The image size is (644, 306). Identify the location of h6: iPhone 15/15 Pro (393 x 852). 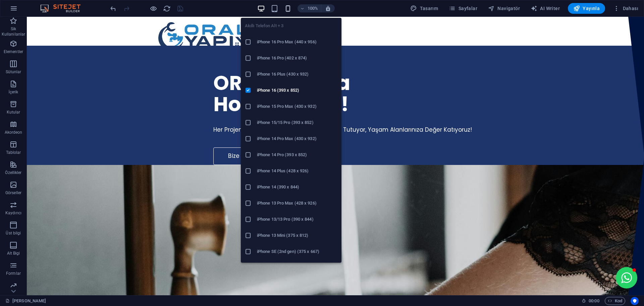
(297, 123).